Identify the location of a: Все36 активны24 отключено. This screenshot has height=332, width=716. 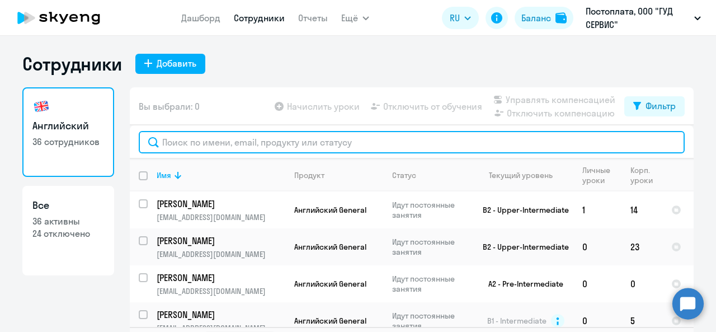
(68, 231).